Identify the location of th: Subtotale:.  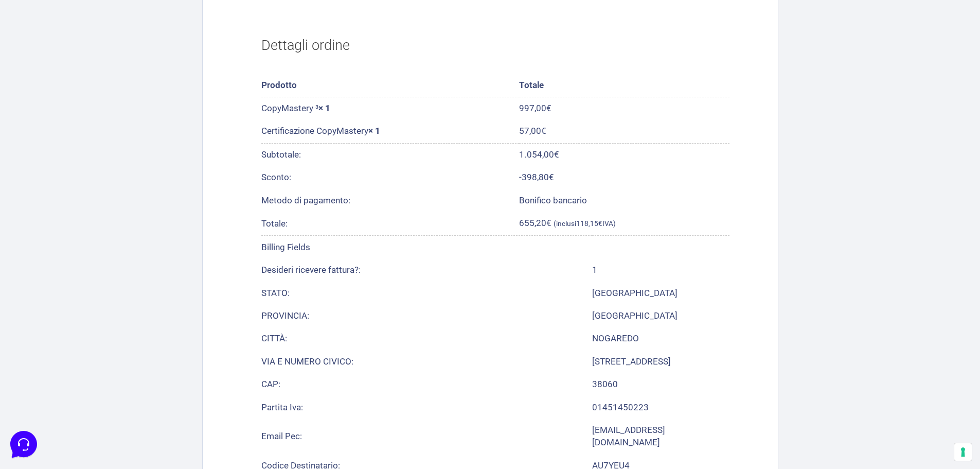
(390, 155).